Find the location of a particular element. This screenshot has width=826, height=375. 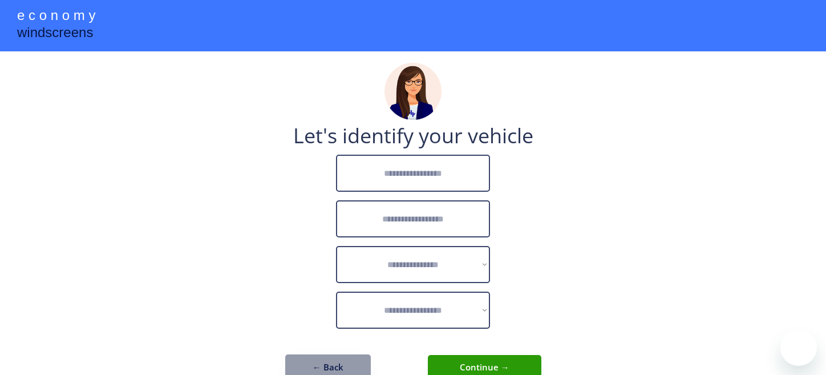

div: e c o n o m y is located at coordinates (56, 17).